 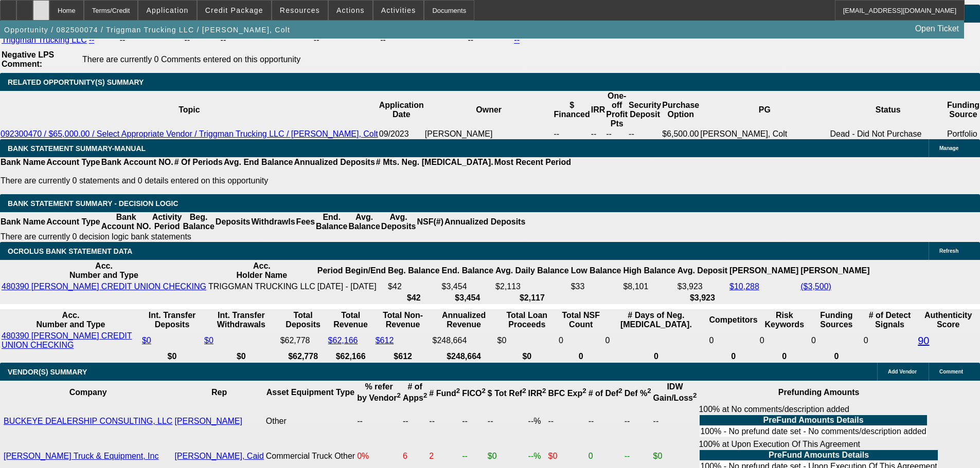 What do you see at coordinates (598, 110) in the screenshot?
I see `th: IRR` at bounding box center [598, 110].